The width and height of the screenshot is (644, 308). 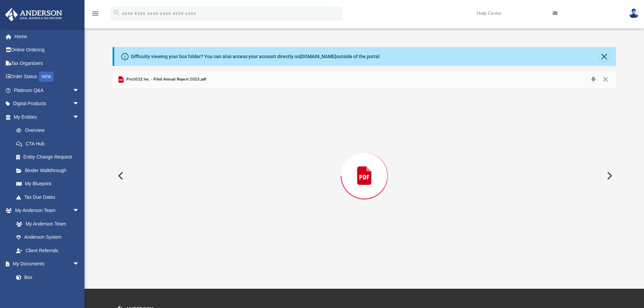 What do you see at coordinates (47, 184) in the screenshot?
I see `a: My Blueprint` at bounding box center [47, 184].